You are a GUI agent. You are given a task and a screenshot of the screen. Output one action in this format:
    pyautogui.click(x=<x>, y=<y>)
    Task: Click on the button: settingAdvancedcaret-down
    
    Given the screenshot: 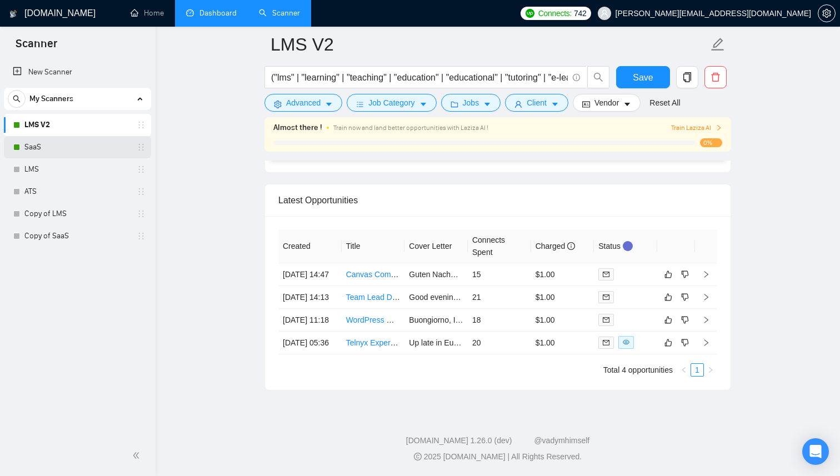 What is the action you would take?
    pyautogui.click(x=303, y=103)
    